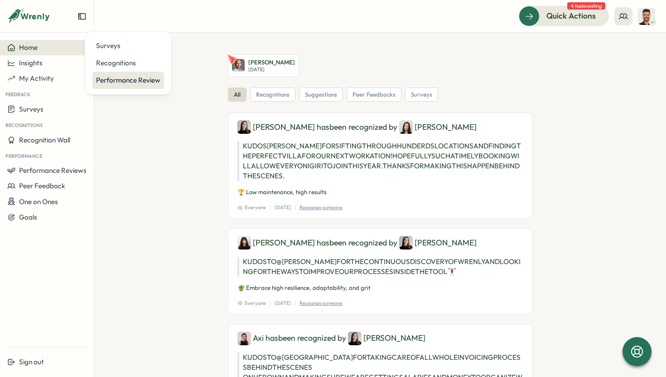 The height and width of the screenshot is (377, 666). Describe the element at coordinates (31, 361) in the screenshot. I see `span: Sign out` at that location.